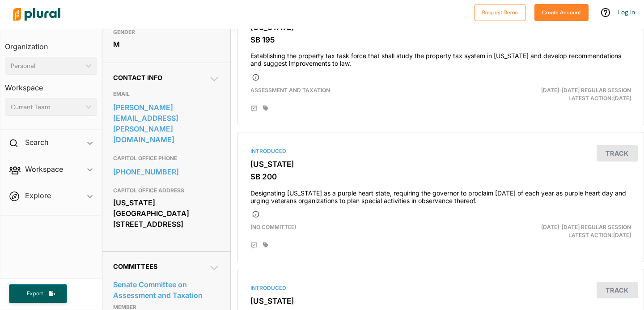  I want to click on span: Committees, so click(135, 266).